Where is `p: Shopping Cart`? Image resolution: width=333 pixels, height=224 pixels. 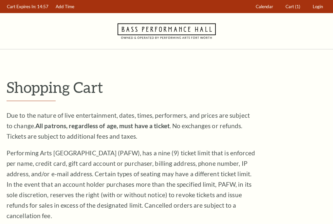
p: Shopping Cart is located at coordinates (166, 87).